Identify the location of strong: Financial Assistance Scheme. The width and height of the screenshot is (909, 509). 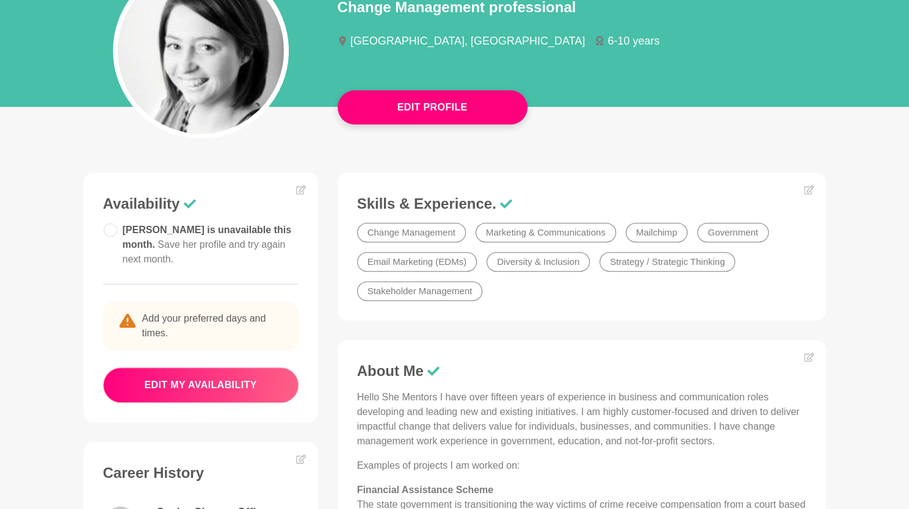
(425, 490).